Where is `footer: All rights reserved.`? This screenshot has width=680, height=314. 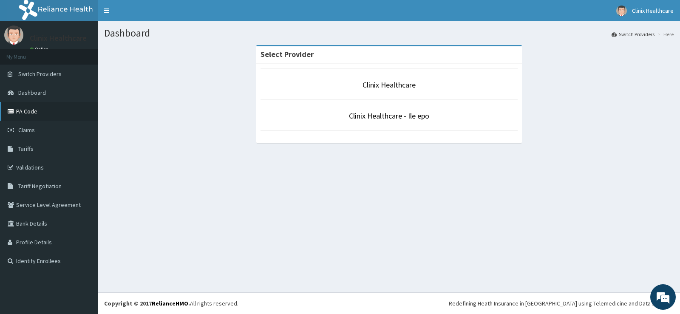 footer: All rights reserved. is located at coordinates (389, 303).